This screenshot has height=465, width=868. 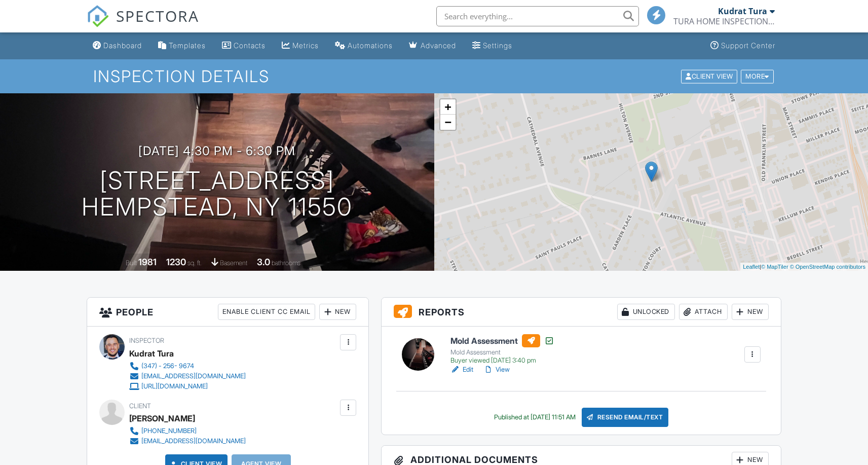 I want to click on div: Advanced, so click(x=438, y=46).